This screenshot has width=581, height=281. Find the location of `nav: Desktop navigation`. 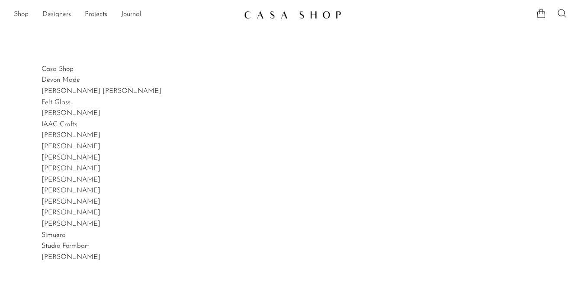

nav: Desktop navigation is located at coordinates (125, 15).